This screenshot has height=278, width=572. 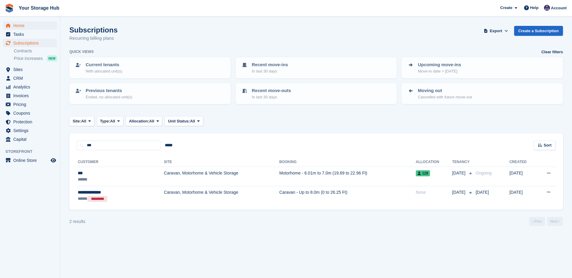 I want to click on img: stora-icon-8386f47178a22dfd0bd8f6a31ec36ba5ce8667c1dd55bd0f319d3a0aa187defe.svg, so click(x=9, y=8).